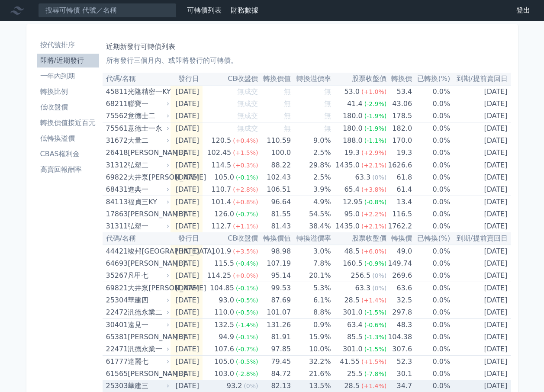  I want to click on td: 4.9%, so click(311, 202).